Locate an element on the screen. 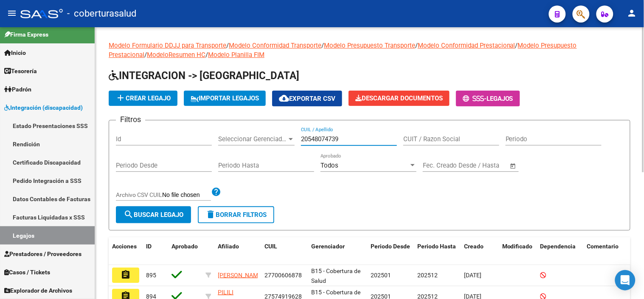  button: Descargar Documentos is located at coordinates (399, 98).